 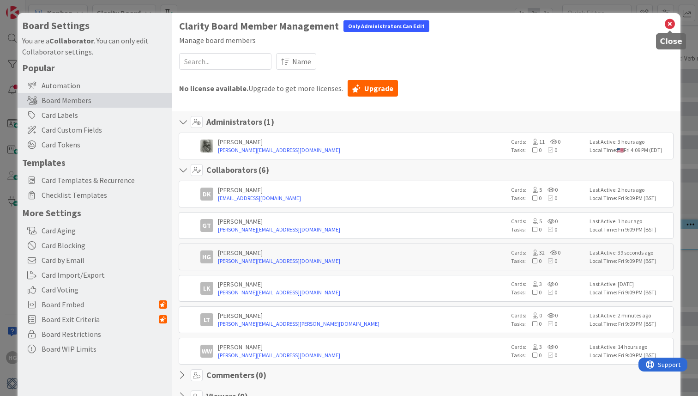 I want to click on b: No license available., so click(x=214, y=88).